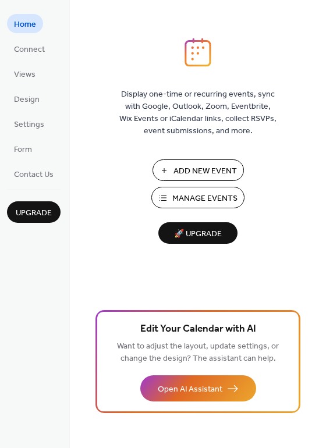  I want to click on span: 🚀 Upgrade, so click(198, 234).